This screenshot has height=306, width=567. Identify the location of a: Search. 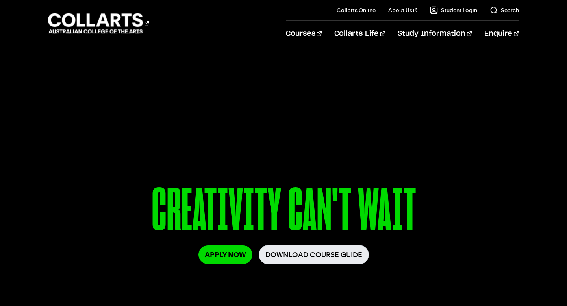
(505, 10).